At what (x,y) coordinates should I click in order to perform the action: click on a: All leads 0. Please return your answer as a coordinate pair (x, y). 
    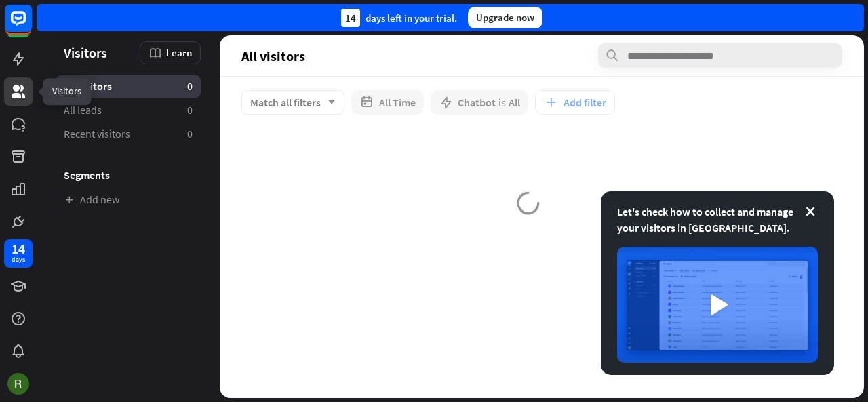
    Looking at the image, I should click on (129, 110).